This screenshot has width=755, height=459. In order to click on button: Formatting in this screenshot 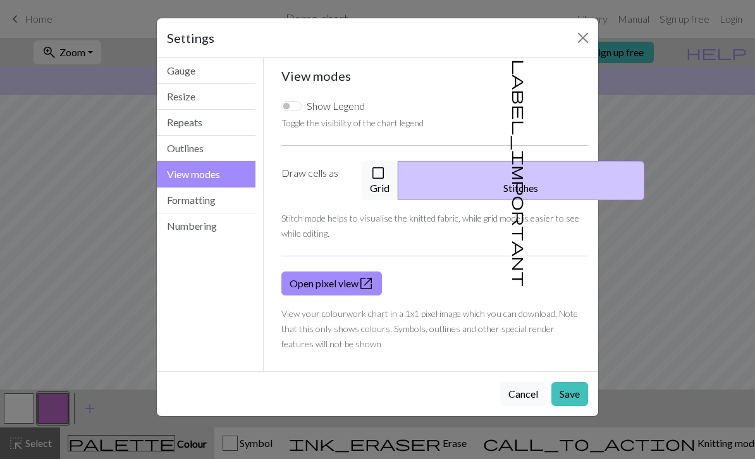, I will do `click(206, 200)`.